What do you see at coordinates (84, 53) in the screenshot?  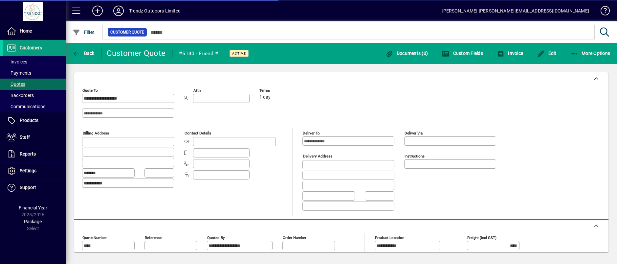 I see `app-page-header-button: Back` at bounding box center [84, 53].